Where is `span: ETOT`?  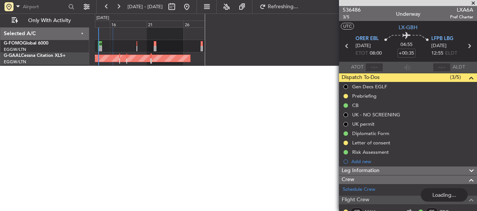
span: ETOT is located at coordinates (361, 54).